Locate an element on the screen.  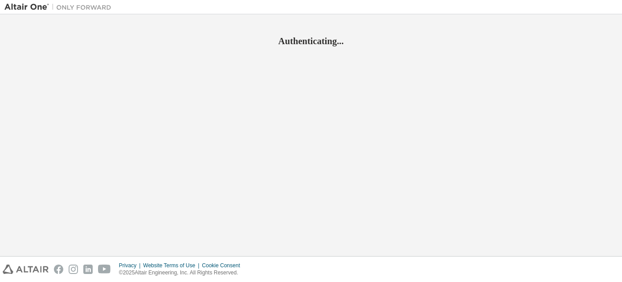
h2: Authenticating... is located at coordinates (311, 41).